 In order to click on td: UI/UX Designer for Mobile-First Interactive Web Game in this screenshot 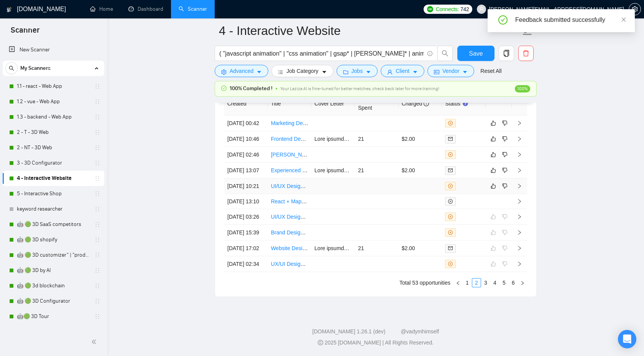, I will do `click(290, 186)`.